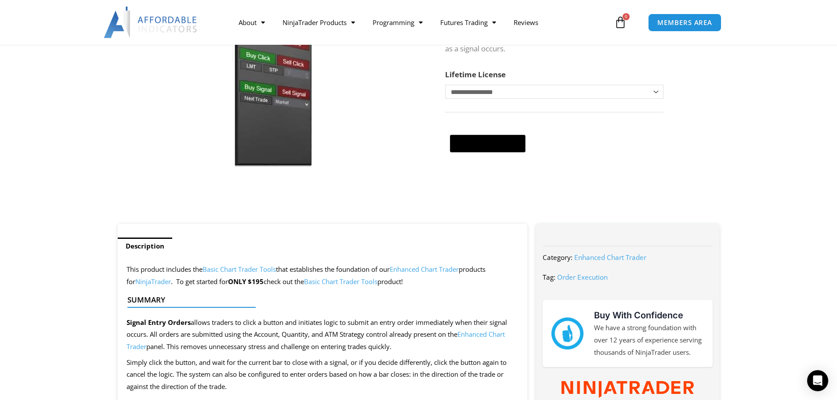 The width and height of the screenshot is (837, 400). Describe the element at coordinates (558, 258) in the screenshot. I see `span: Category:` at that location.